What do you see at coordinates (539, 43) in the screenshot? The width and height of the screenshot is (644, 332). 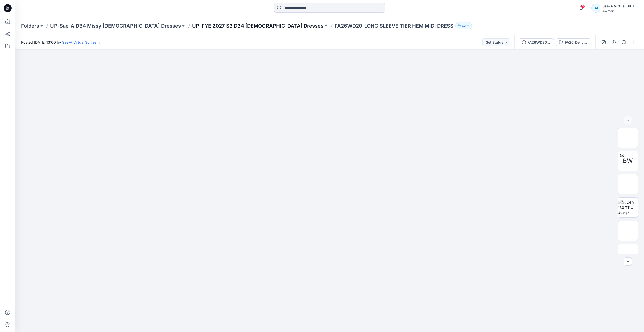 I see `div: FA26WD20_FULL COLORWAYS` at bounding box center [539, 43].